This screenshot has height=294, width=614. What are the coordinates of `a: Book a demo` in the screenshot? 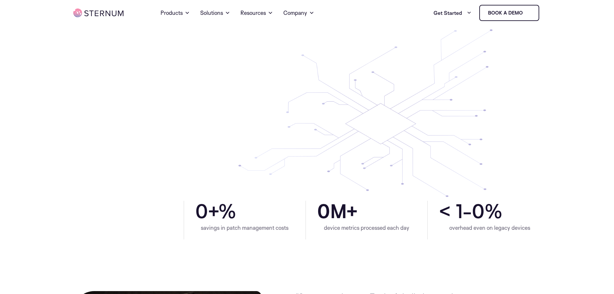 It's located at (510, 13).